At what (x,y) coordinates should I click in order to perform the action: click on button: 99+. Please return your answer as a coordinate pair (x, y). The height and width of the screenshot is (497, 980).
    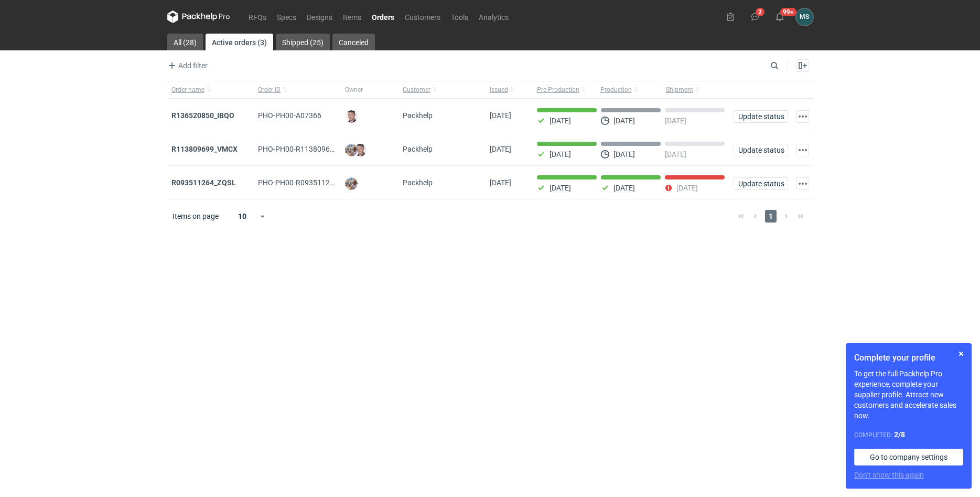
    Looking at the image, I should click on (780, 17).